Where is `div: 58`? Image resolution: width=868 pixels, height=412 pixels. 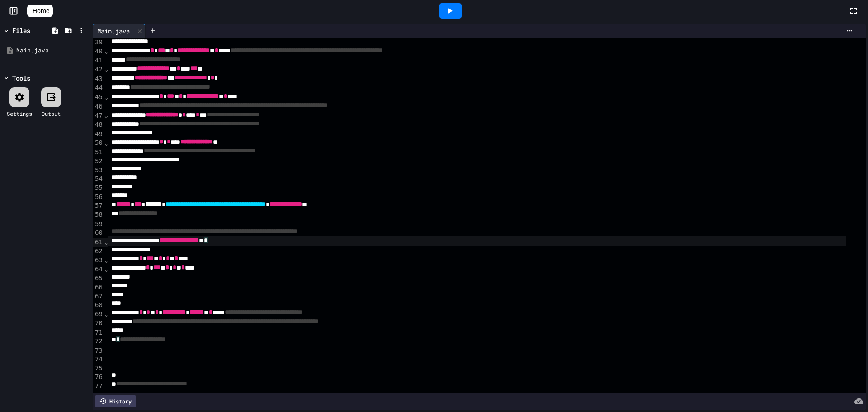
div: 58 is located at coordinates (98, 215).